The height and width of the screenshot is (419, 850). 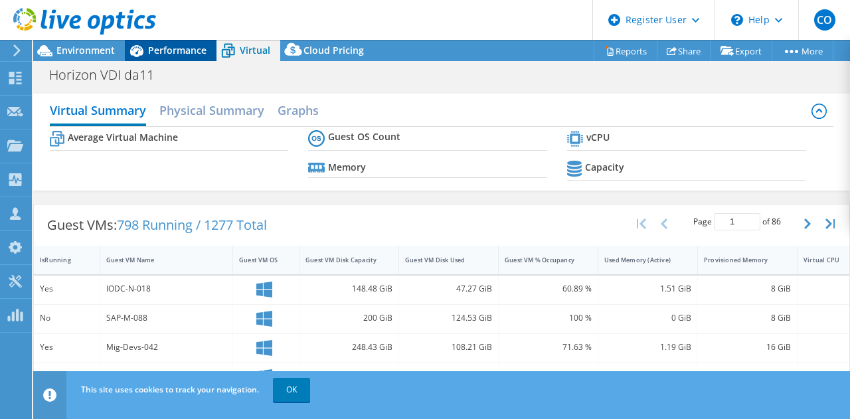 I want to click on div: Provisioned Memory, so click(x=739, y=260).